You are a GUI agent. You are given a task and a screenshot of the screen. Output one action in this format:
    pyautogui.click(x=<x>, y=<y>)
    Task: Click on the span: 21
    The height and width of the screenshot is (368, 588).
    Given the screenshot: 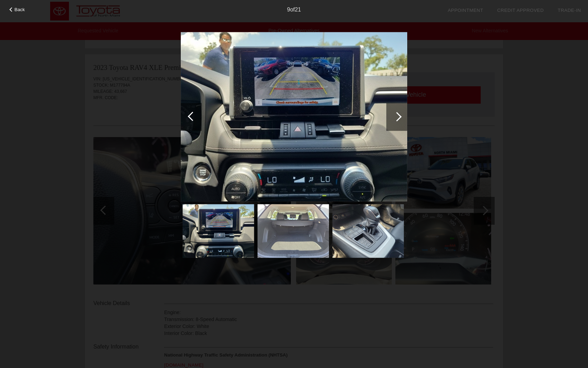 What is the action you would take?
    pyautogui.click(x=298, y=9)
    